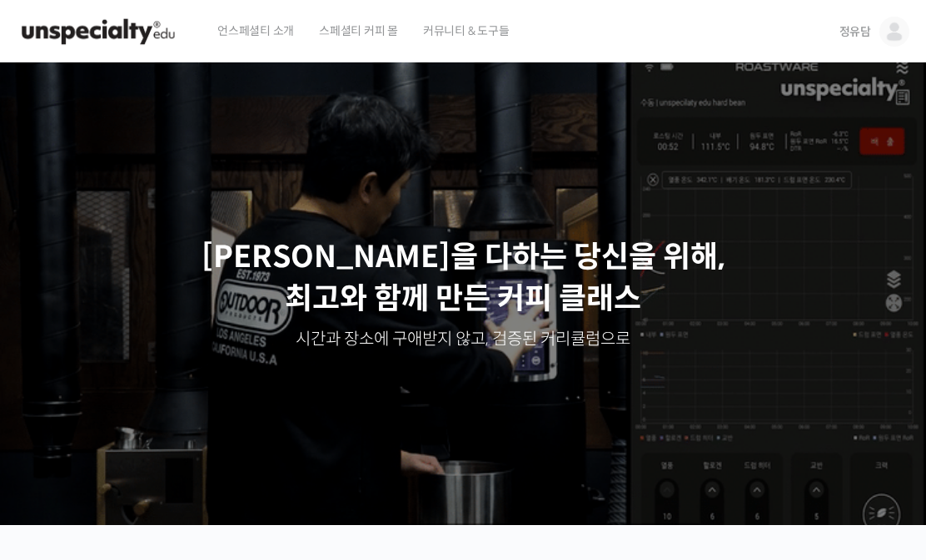  Describe the element at coordinates (57, 454) in the screenshot. I see `span: 홈` at that location.